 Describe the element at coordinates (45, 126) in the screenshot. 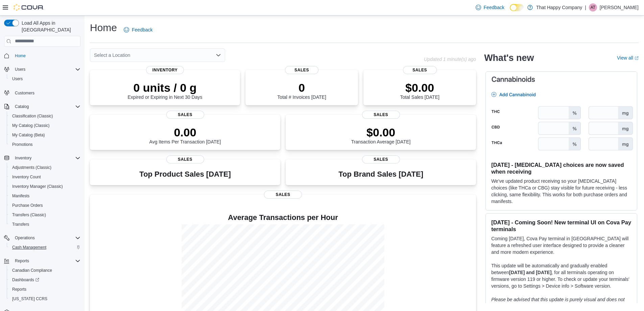

I see `button: My Catalog (Classic)` at that location.